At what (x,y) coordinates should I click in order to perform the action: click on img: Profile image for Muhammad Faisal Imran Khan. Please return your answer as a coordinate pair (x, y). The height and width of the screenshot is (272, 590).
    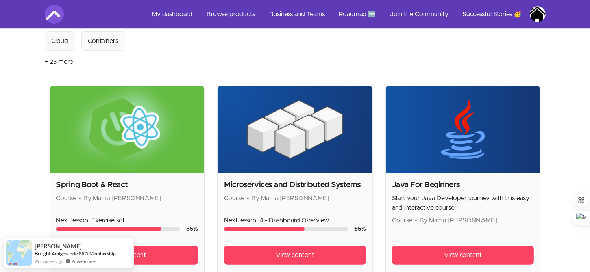
    Looking at the image, I should click on (538, 14).